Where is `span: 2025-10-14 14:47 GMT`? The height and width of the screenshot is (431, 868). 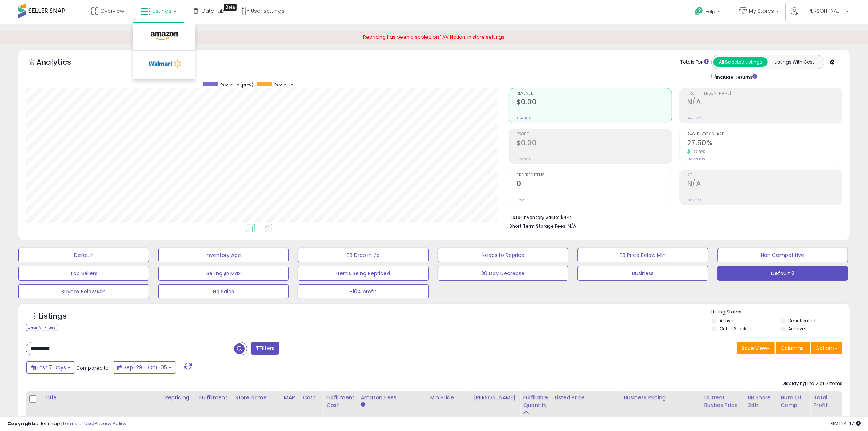 span: 2025-10-14 14:47 GMT is located at coordinates (846, 423).